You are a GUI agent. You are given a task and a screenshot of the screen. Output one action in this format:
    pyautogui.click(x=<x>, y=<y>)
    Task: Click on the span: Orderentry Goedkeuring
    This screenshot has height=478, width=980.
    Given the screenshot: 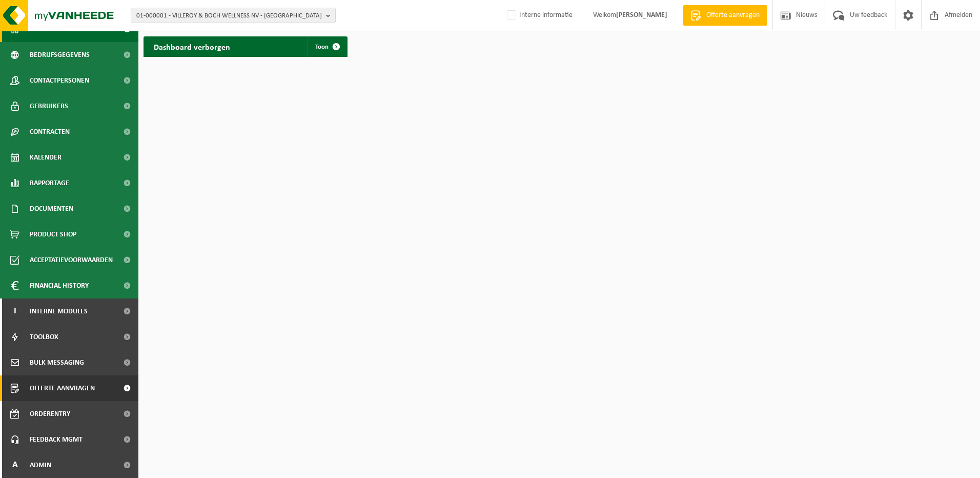 What is the action you would take?
    pyautogui.click(x=73, y=414)
    